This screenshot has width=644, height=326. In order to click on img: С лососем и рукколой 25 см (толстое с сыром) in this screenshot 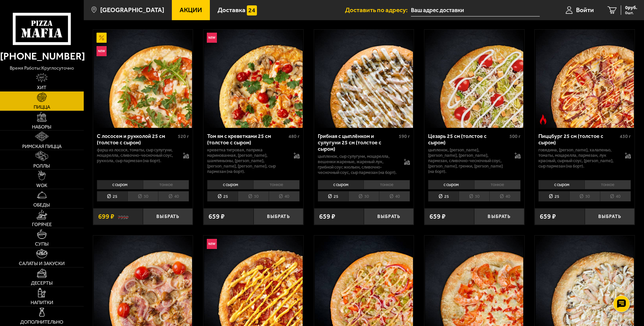, I will do `click(143, 79)`.